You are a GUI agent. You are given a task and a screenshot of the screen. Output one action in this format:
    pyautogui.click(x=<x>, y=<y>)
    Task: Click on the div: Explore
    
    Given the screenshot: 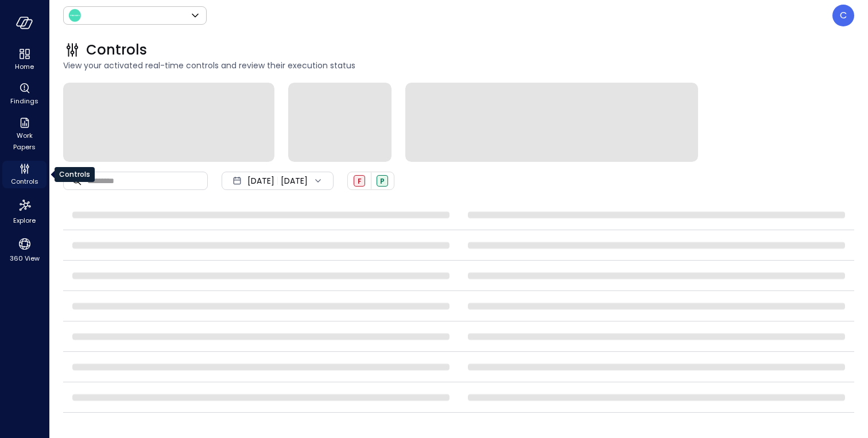 What is the action you would take?
    pyautogui.click(x=24, y=211)
    